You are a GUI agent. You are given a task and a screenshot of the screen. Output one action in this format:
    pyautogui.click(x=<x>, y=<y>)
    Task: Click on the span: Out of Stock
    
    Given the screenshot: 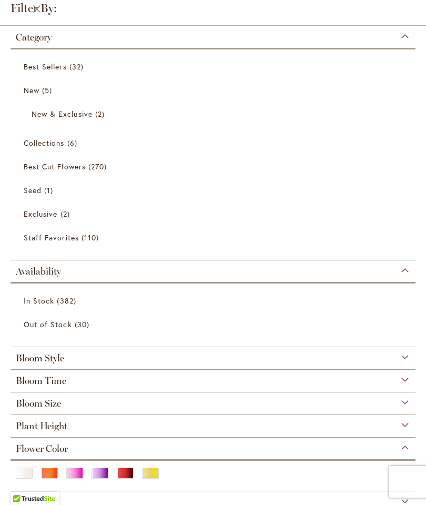 What is the action you would take?
    pyautogui.click(x=48, y=324)
    